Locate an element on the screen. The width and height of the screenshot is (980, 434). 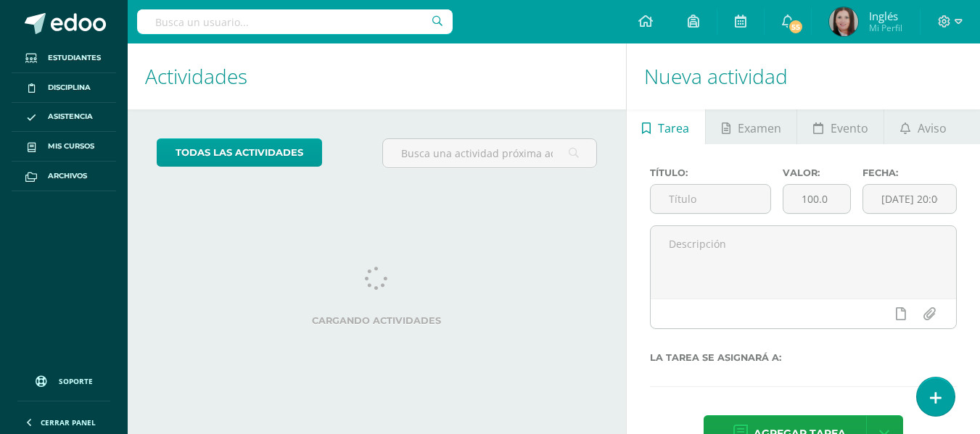
label: Cargando actividades is located at coordinates (377, 320).